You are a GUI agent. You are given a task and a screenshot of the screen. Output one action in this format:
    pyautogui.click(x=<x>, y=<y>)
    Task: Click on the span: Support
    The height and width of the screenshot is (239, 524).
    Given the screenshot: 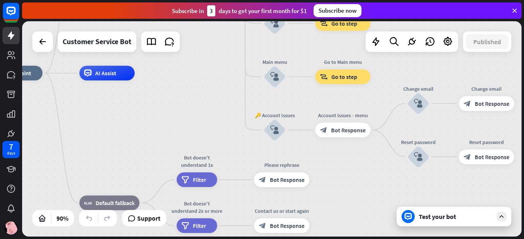 What is the action you would take?
    pyautogui.click(x=148, y=218)
    